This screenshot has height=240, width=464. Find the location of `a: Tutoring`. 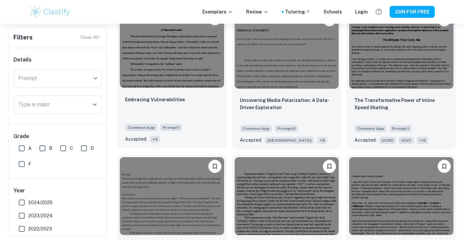

a: Tutoring is located at coordinates (297, 12).